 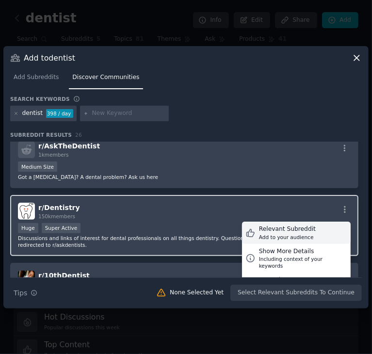 What do you see at coordinates (79, 135) in the screenshot?
I see `span: 26` at bounding box center [79, 135].